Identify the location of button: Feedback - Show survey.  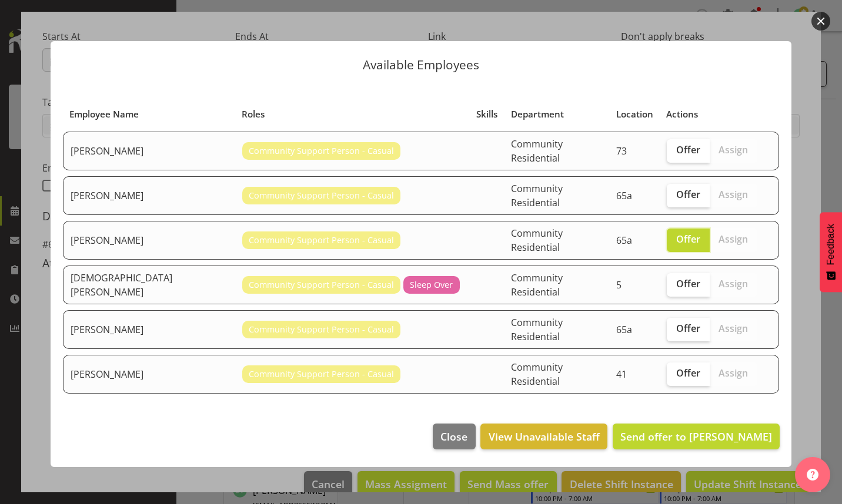
(830, 252).